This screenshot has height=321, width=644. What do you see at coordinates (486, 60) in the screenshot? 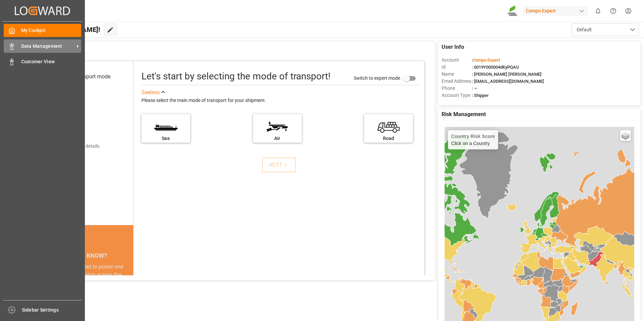
I see `span: Compo Expert` at bounding box center [486, 60].